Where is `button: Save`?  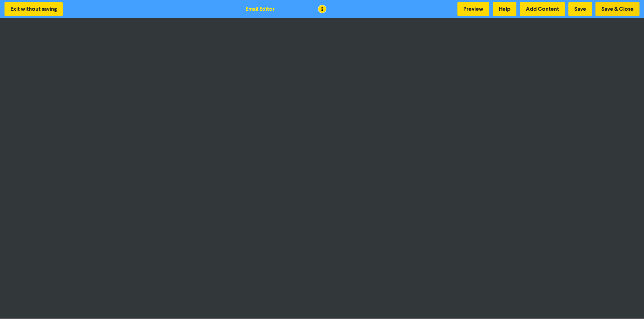
button: Save is located at coordinates (580, 9).